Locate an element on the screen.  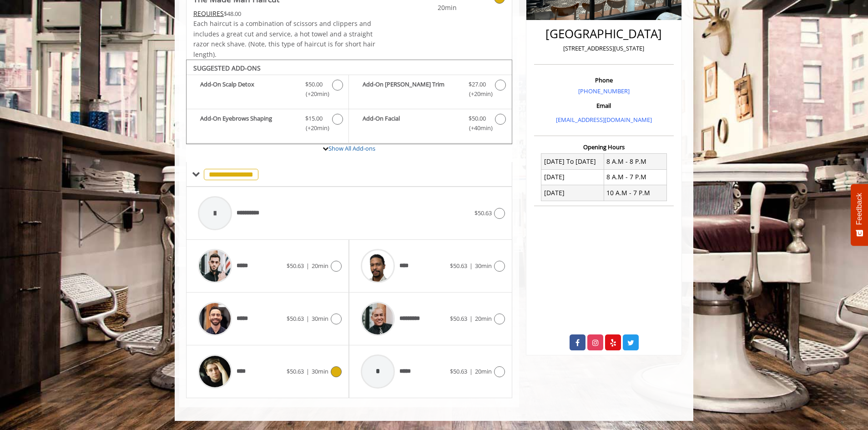
label: Add-On Beard Trim is located at coordinates (430, 90).